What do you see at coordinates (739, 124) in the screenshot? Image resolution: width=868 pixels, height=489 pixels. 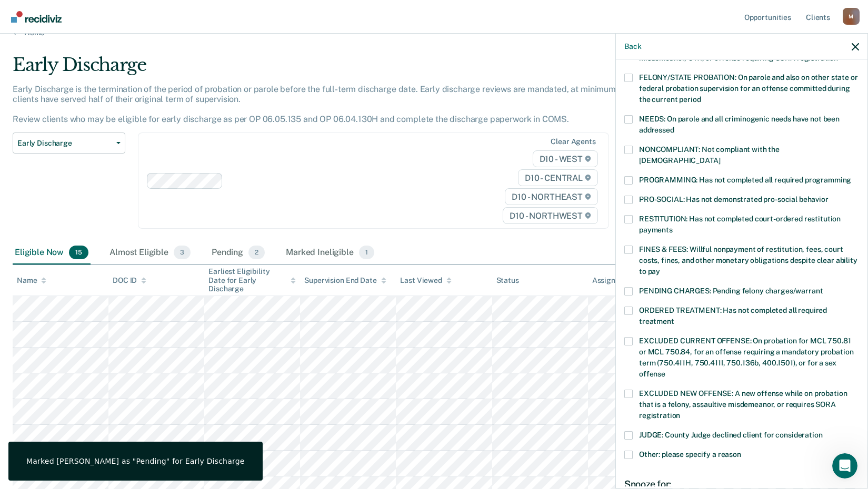 I see `span: NEEDS: On parole and all criminogenic needs have not been addressed` at bounding box center [739, 124].